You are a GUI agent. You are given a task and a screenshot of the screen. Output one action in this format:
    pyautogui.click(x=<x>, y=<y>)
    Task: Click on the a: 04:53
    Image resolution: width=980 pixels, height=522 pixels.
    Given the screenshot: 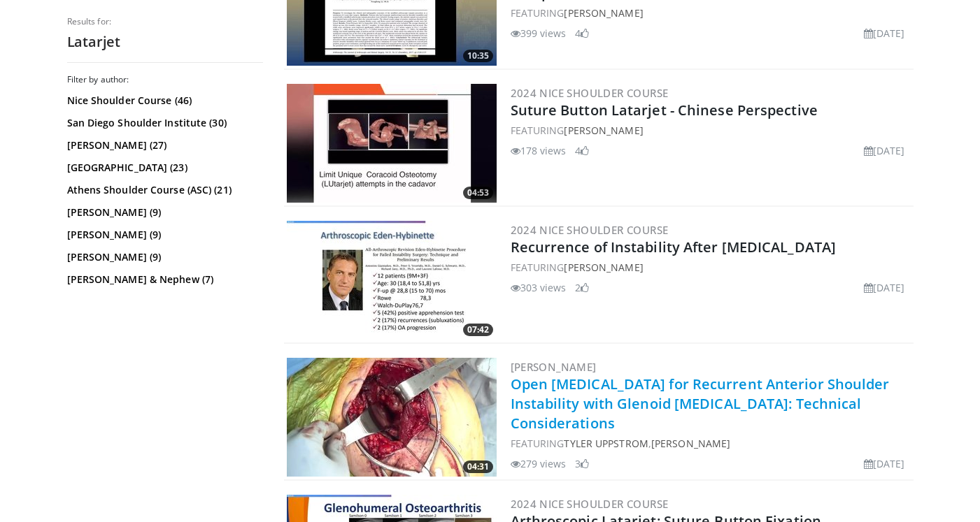 What is the action you would take?
    pyautogui.click(x=392, y=143)
    